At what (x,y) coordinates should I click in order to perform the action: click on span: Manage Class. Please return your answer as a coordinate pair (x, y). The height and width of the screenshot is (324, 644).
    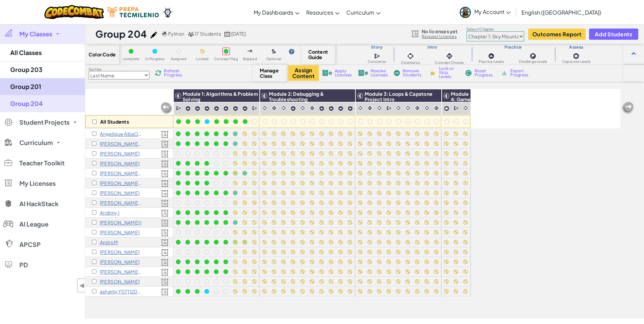
    Looking at the image, I should click on (270, 73).